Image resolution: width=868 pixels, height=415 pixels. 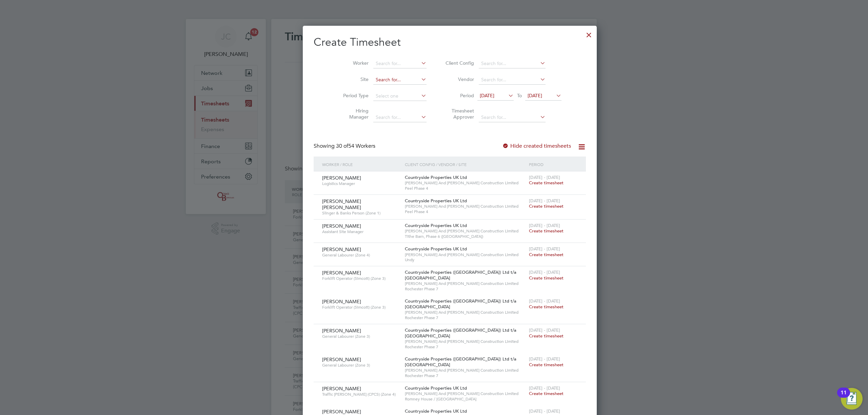 I want to click on span: Logistics Manager, so click(x=361, y=184).